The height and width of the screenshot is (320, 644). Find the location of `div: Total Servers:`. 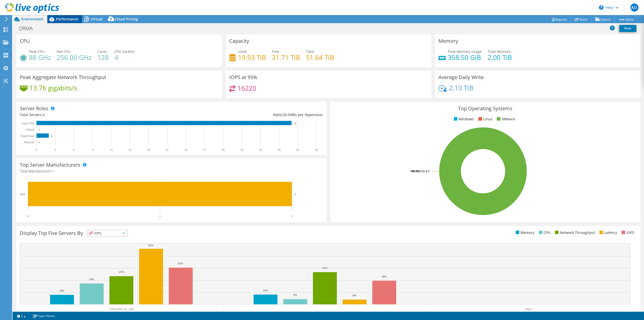

div: Total Servers: is located at coordinates (96, 115).